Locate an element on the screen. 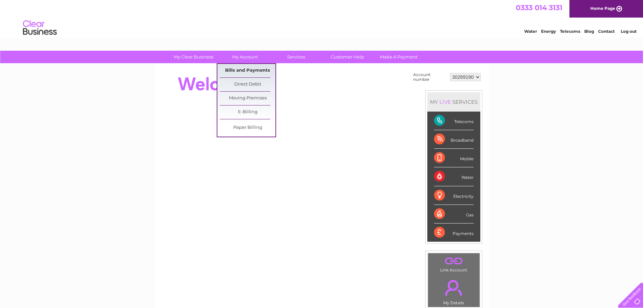 The height and width of the screenshot is (308, 643). div: Mobile is located at coordinates (454, 158).